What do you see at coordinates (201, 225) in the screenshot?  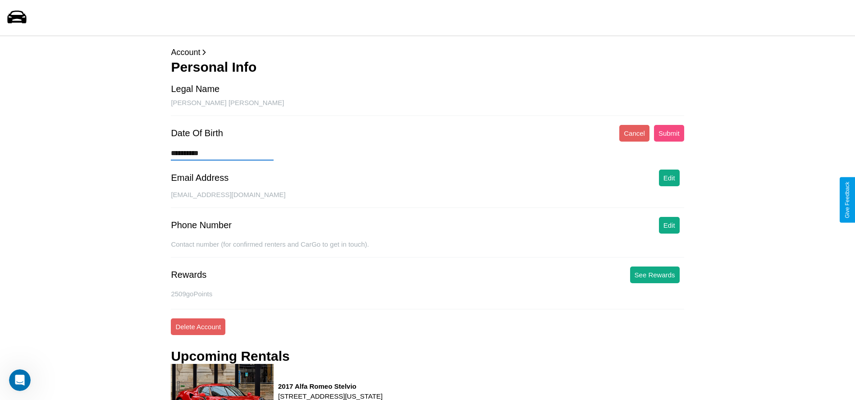 I see `div: Phone Number` at bounding box center [201, 225].